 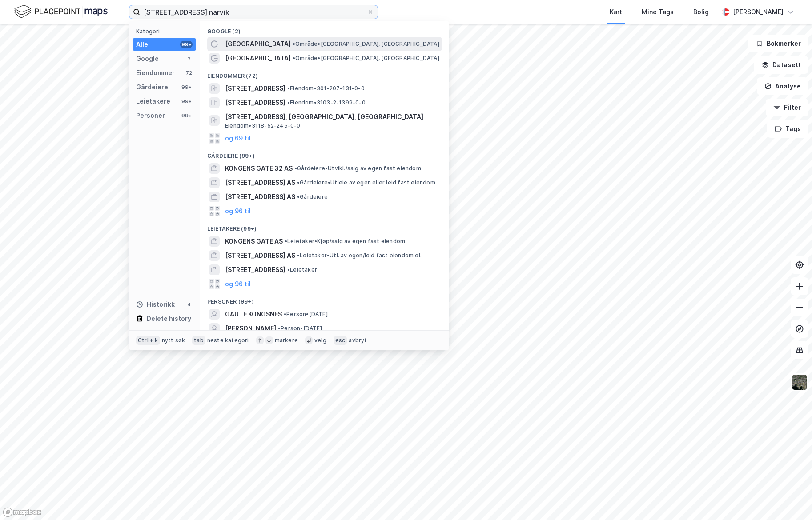 I want to click on span: KONGENS GATE 32 AS, so click(x=259, y=168).